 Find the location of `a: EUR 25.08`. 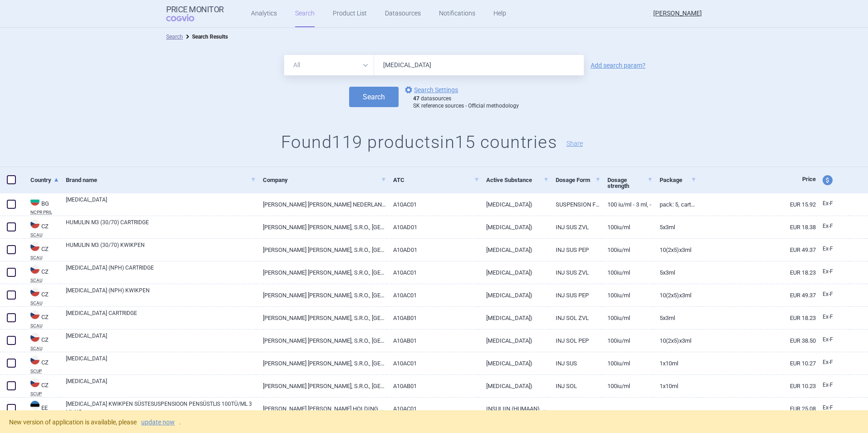

a: EUR 25.08 is located at coordinates (756, 409).